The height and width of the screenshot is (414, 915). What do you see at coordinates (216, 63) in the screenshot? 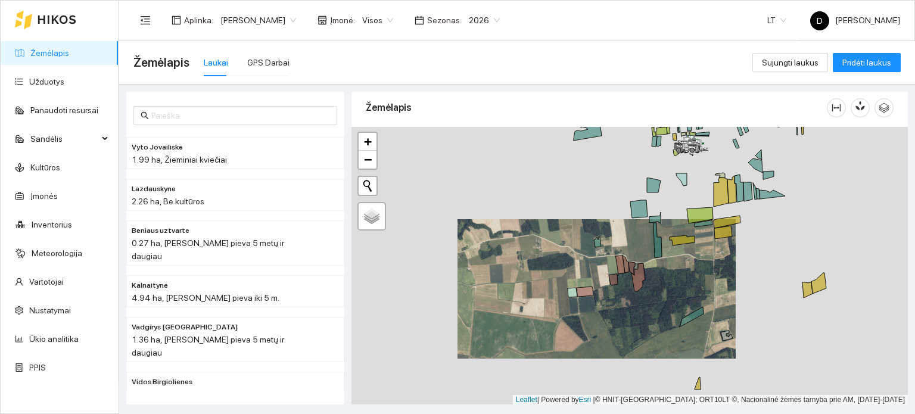
I see `div: Laukai` at bounding box center [216, 63].